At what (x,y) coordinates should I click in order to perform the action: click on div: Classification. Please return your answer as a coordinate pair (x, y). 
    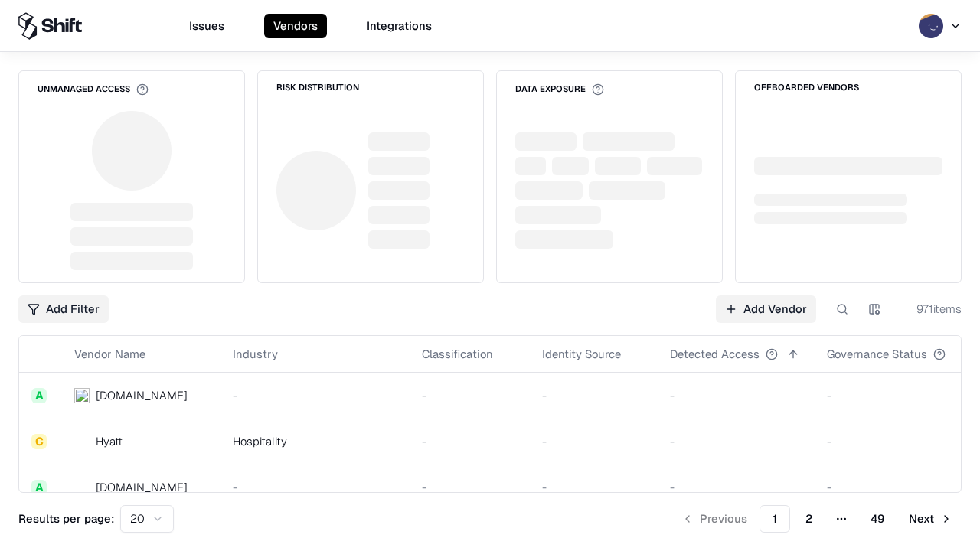
    Looking at the image, I should click on (456, 354).